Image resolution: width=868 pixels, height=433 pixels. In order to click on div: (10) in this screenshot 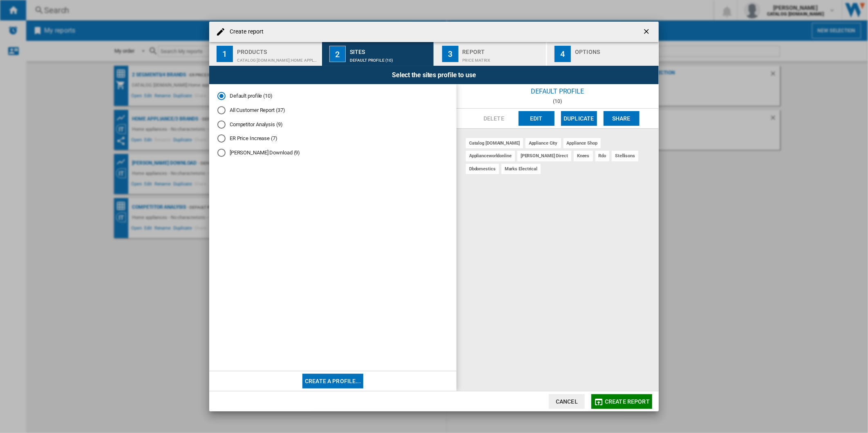, I will do `click(557, 101)`.